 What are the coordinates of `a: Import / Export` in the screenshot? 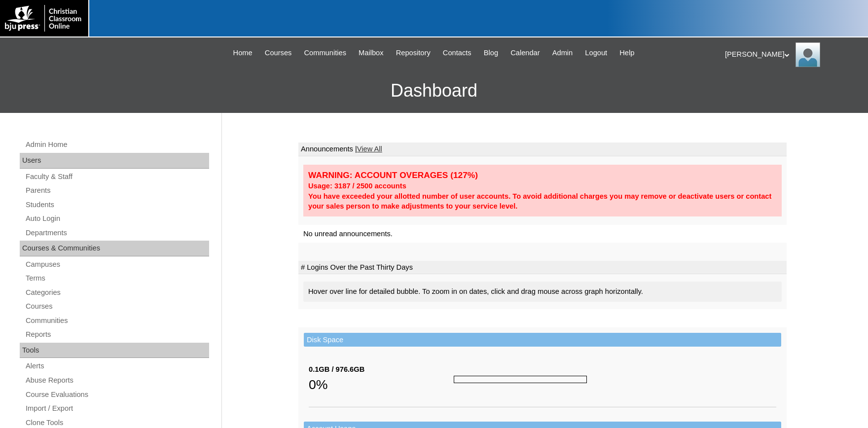 It's located at (117, 409).